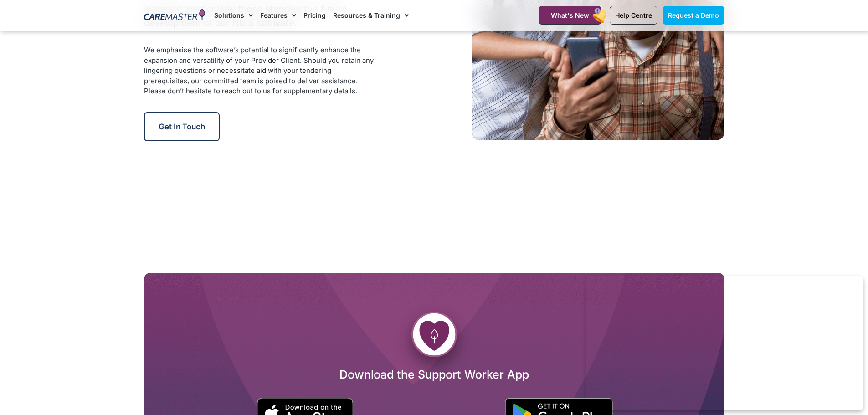 Image resolution: width=868 pixels, height=415 pixels. I want to click on a: Help Centre, so click(633, 15).